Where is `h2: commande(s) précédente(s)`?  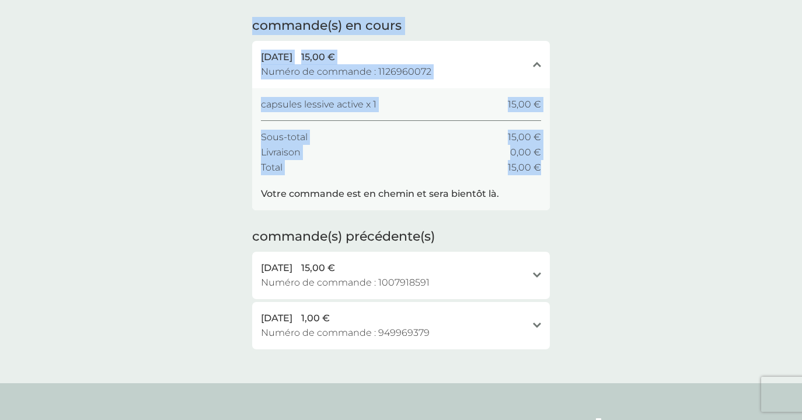 h2: commande(s) précédente(s) is located at coordinates (343, 236).